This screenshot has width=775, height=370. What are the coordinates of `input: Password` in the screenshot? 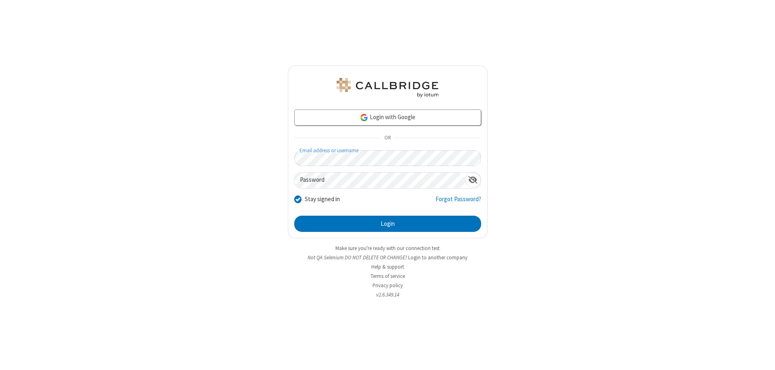 It's located at (380, 180).